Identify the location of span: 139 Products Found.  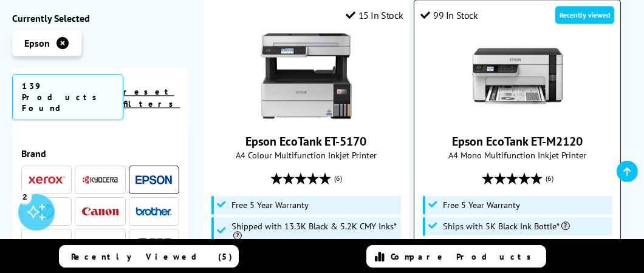
(67, 97).